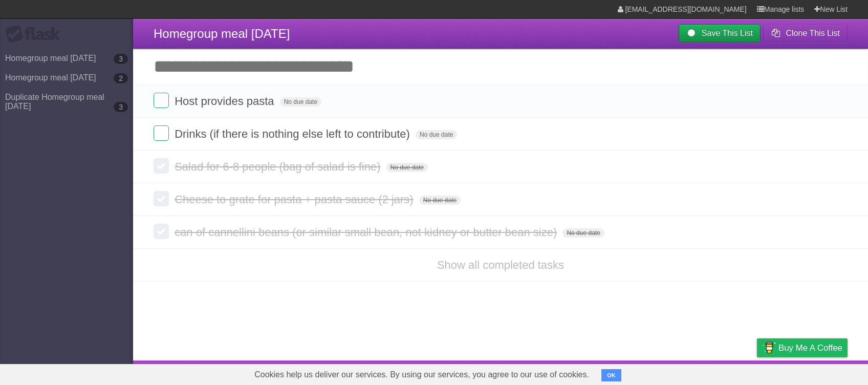 This screenshot has height=385, width=868. What do you see at coordinates (720, 372) in the screenshot?
I see `a: Terms` at bounding box center [720, 372].